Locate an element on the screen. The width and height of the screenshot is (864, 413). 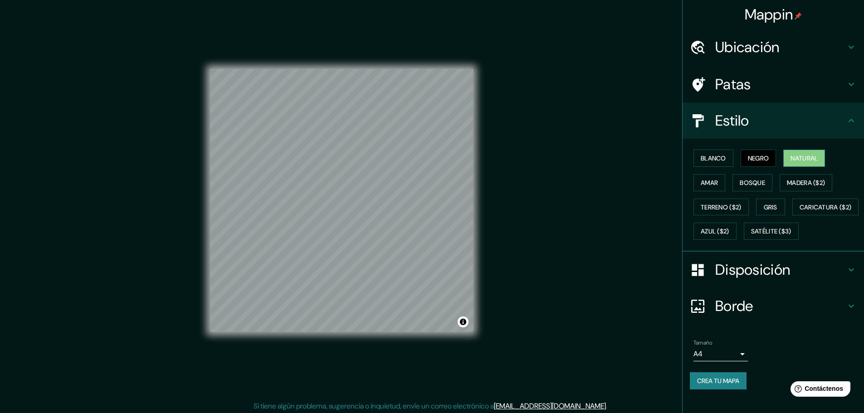
font: Azul ($2) is located at coordinates (715, 232).